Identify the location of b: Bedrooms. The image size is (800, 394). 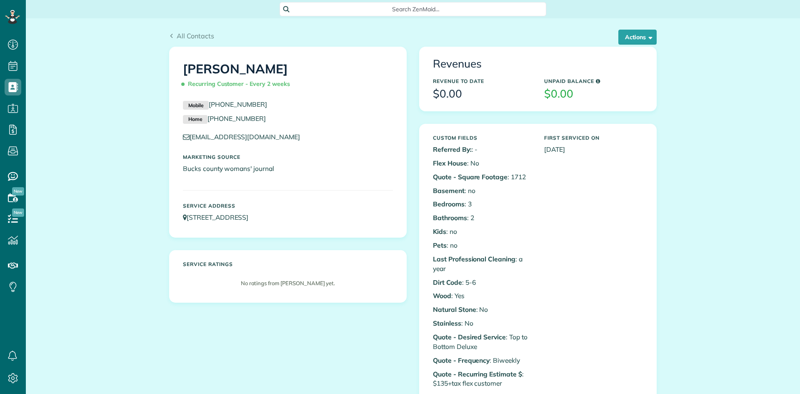
(449, 204).